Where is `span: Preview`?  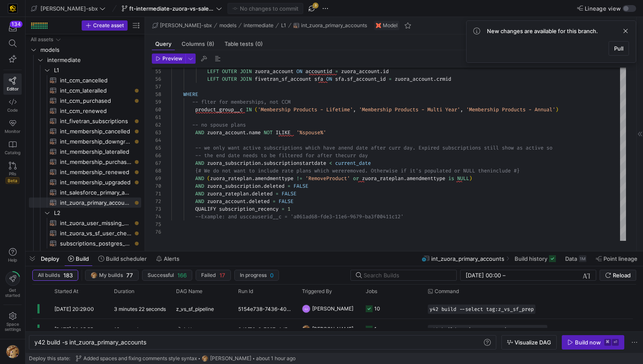 span: Preview is located at coordinates (172, 59).